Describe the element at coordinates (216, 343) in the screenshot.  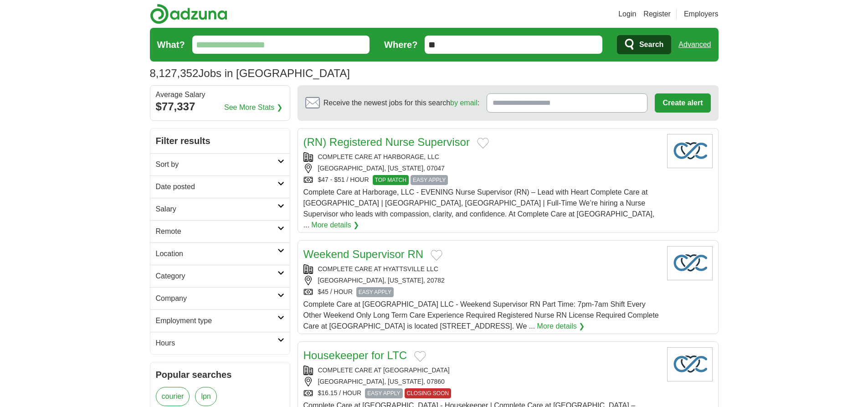
I see `h2: Hours` at that location.